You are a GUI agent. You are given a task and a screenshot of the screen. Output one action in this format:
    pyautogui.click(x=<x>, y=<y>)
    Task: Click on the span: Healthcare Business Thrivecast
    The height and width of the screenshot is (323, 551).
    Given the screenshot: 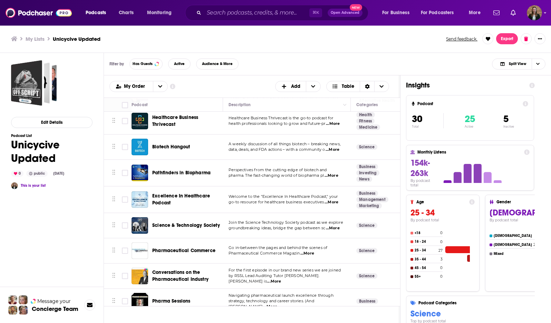 What is the action you would take?
    pyautogui.click(x=175, y=121)
    